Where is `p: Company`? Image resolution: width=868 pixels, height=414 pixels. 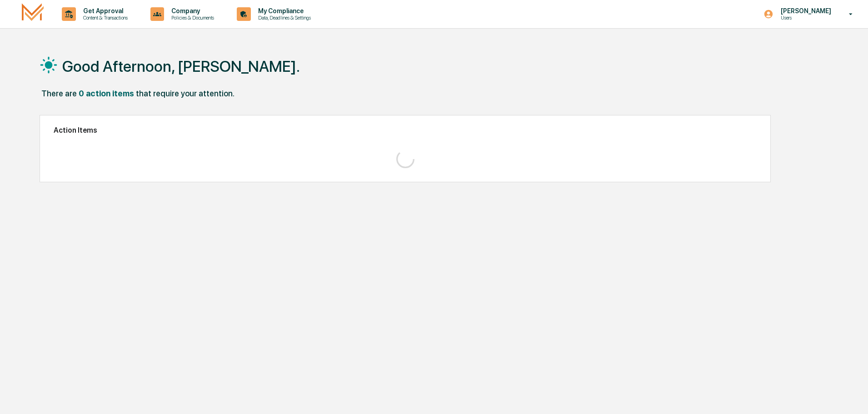
p: Company is located at coordinates (191, 11).